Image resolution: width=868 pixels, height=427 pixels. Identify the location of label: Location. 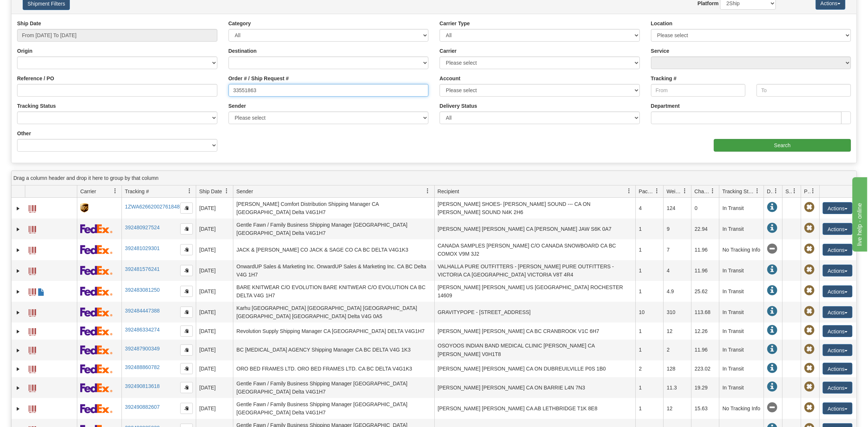
(662, 24).